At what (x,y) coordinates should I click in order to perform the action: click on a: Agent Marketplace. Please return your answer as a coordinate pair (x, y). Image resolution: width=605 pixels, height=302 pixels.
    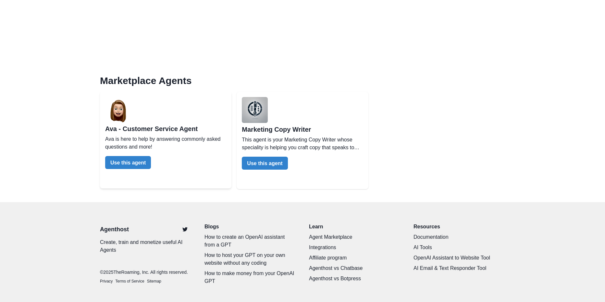
    Looking at the image, I should click on (355, 237).